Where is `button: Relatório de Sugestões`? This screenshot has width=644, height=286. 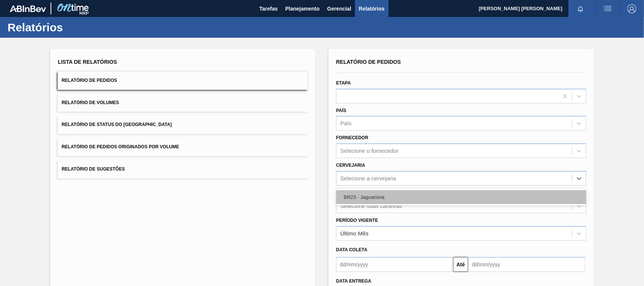
button: Relatório de Sugestões is located at coordinates (183, 169).